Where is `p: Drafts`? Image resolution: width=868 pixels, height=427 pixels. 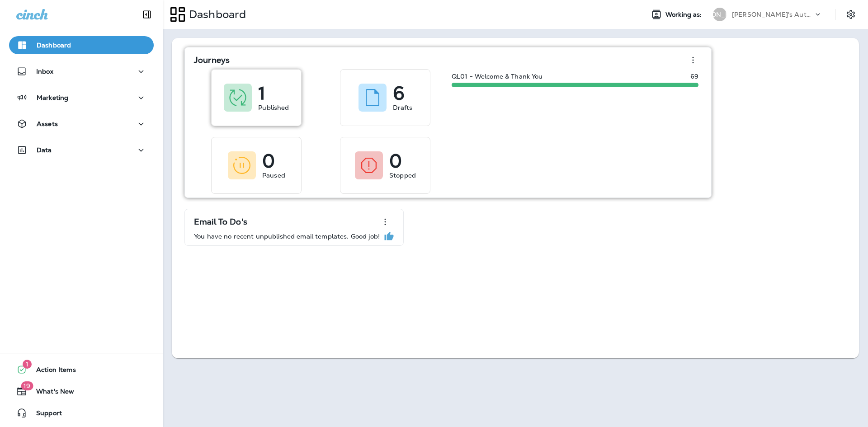 p: Drafts is located at coordinates (403, 108).